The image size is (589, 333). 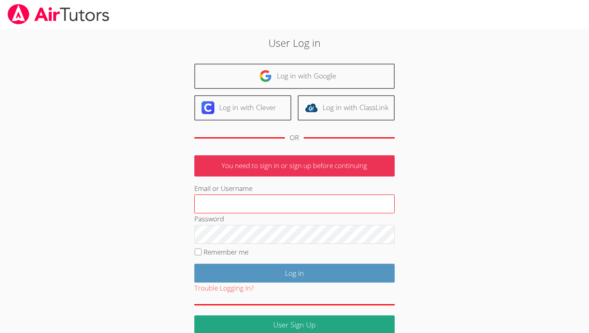 What do you see at coordinates (294, 76) in the screenshot?
I see `a: Log in with Google` at bounding box center [294, 76].